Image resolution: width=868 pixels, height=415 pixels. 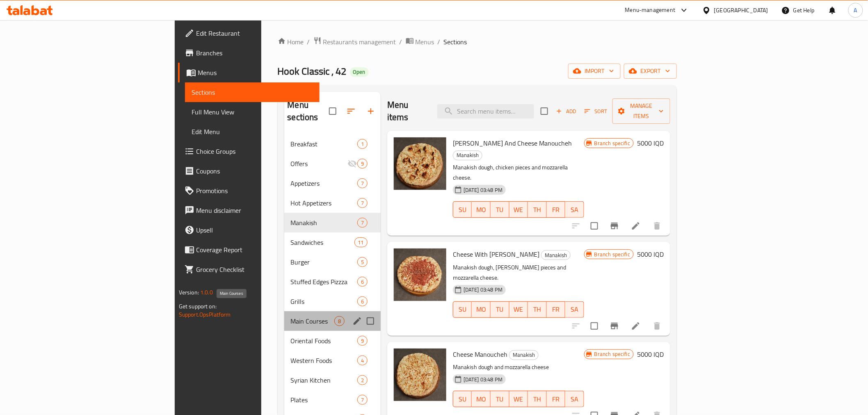 What do you see at coordinates (650, 71) in the screenshot?
I see `button: export` at bounding box center [650, 71].